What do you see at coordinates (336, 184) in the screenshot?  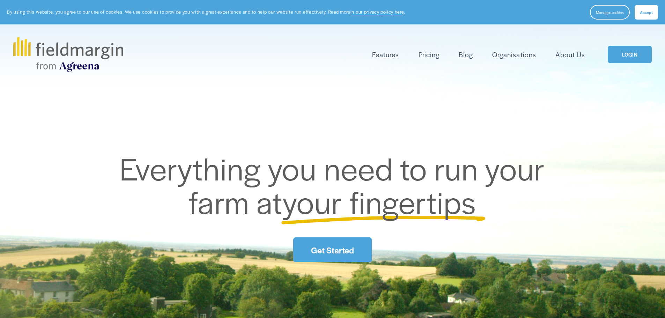 I see `span: Everything you need to run your farm at` at bounding box center [336, 184].